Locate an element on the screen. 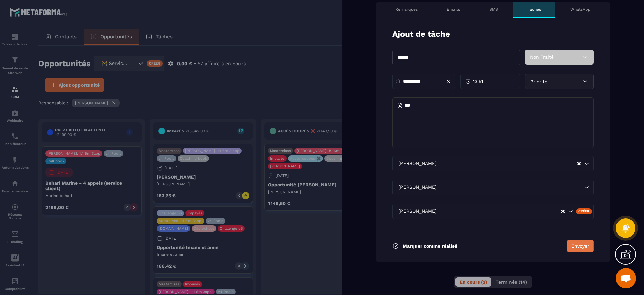 Image resolution: width=644 pixels, height=295 pixels. div: Créer is located at coordinates (584, 211).